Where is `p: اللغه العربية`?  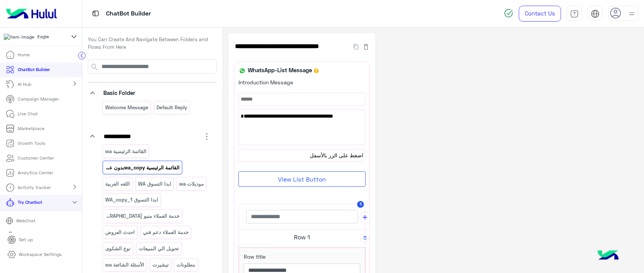
p: اللغه العربية is located at coordinates (118, 184).